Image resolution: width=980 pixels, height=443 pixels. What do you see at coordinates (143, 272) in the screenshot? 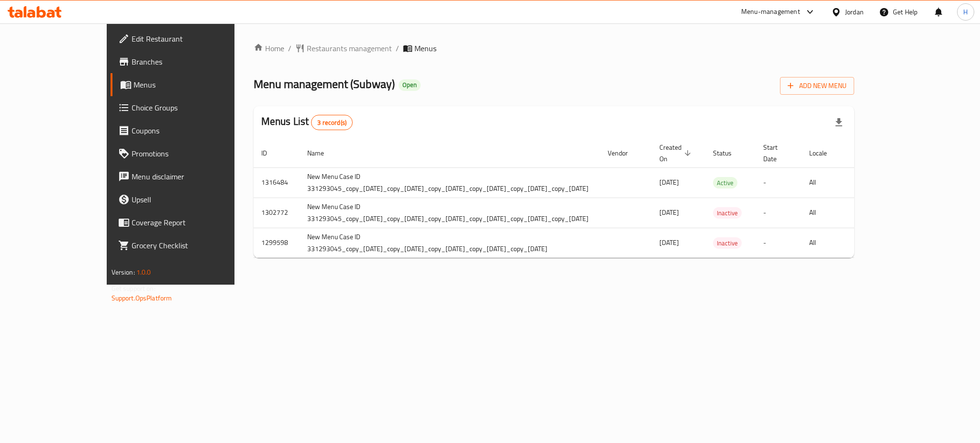
I see `span: 1.0.0` at bounding box center [143, 272].